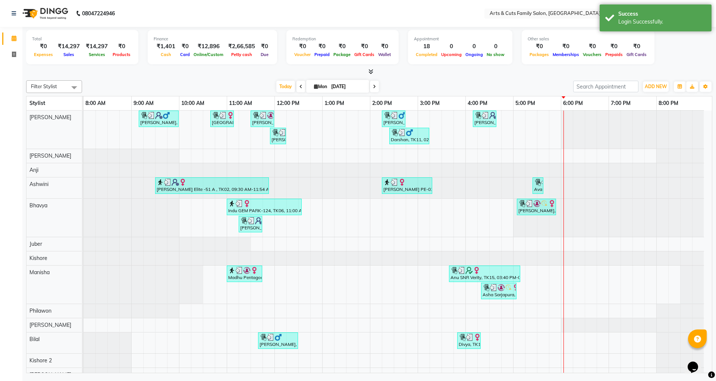  Describe the element at coordinates (166, 46) in the screenshot. I see `div: ₹1,401` at that location.